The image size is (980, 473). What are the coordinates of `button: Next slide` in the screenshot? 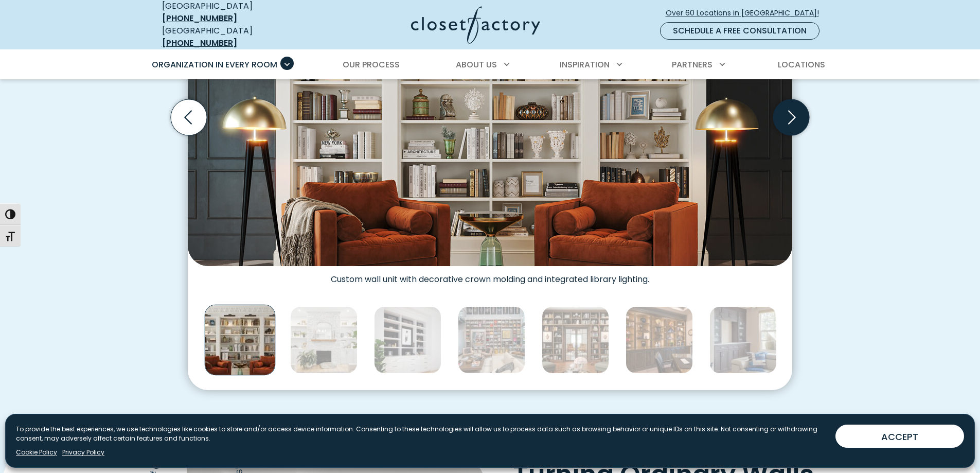 It's located at (791, 118).